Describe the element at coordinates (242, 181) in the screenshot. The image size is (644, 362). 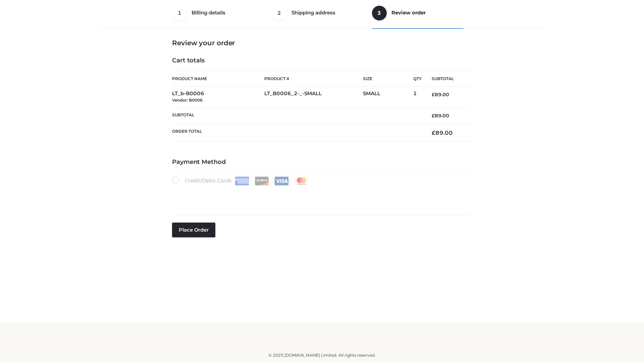
I see `img: Amex` at that location.